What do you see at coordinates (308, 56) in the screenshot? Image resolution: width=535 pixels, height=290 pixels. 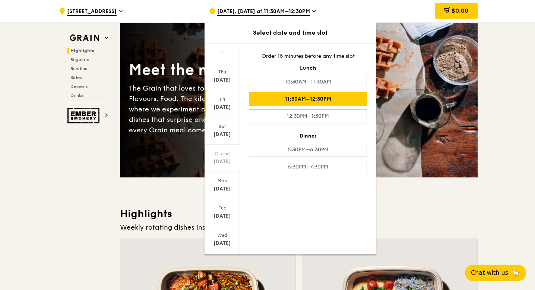 I see `div: Order 15 minutes before any time slot` at bounding box center [308, 56].